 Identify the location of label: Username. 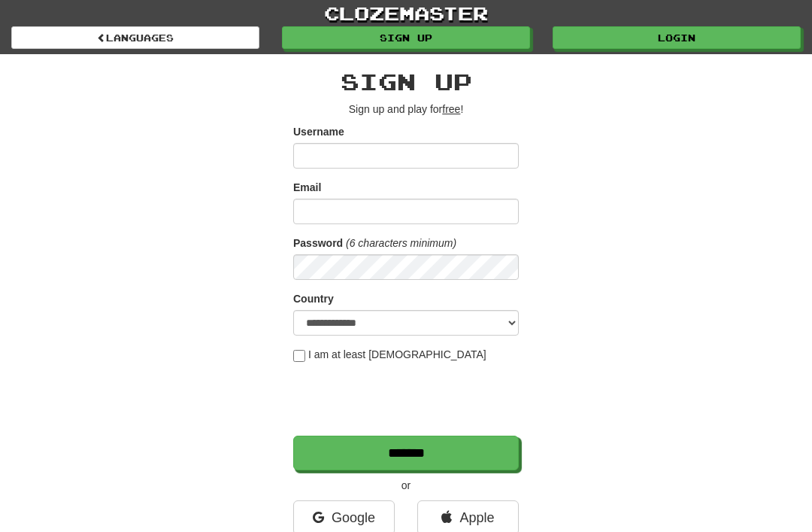
(319, 132).